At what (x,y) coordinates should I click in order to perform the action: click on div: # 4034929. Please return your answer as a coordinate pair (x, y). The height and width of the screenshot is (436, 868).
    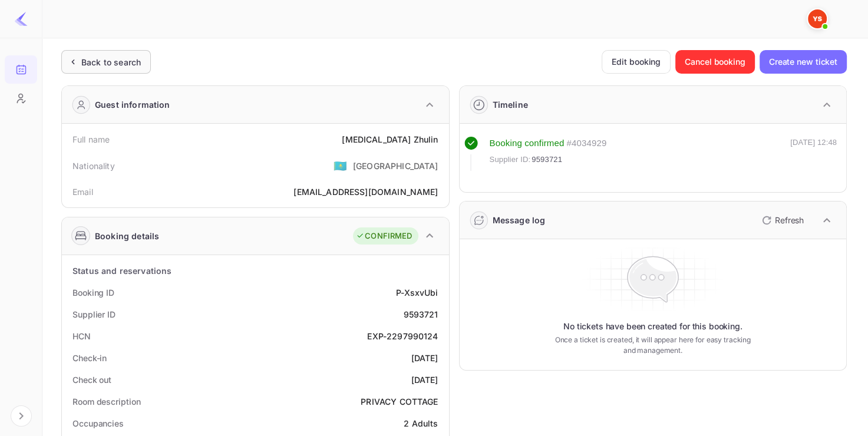
    Looking at the image, I should click on (586, 143).